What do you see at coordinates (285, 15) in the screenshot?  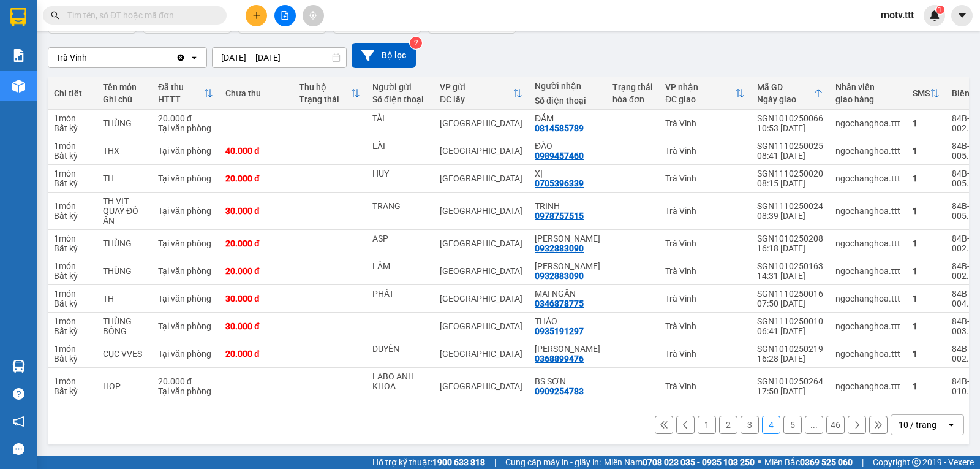 I see `button: file-add` at bounding box center [285, 15].